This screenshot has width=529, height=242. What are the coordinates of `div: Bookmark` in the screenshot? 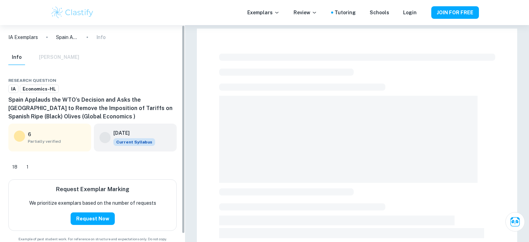 It's located at (167, 80).